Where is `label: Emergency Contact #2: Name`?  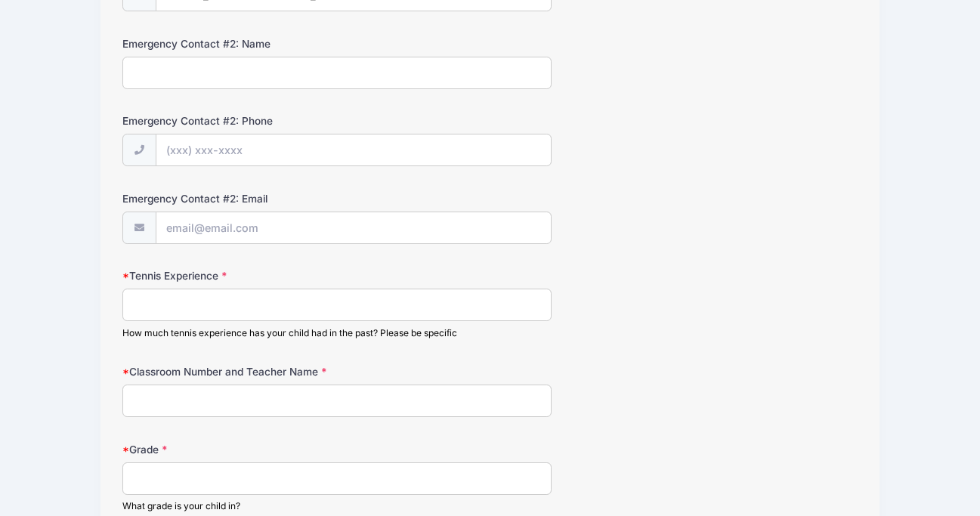
label: Emergency Contact #2: Name is located at coordinates (245, 44).